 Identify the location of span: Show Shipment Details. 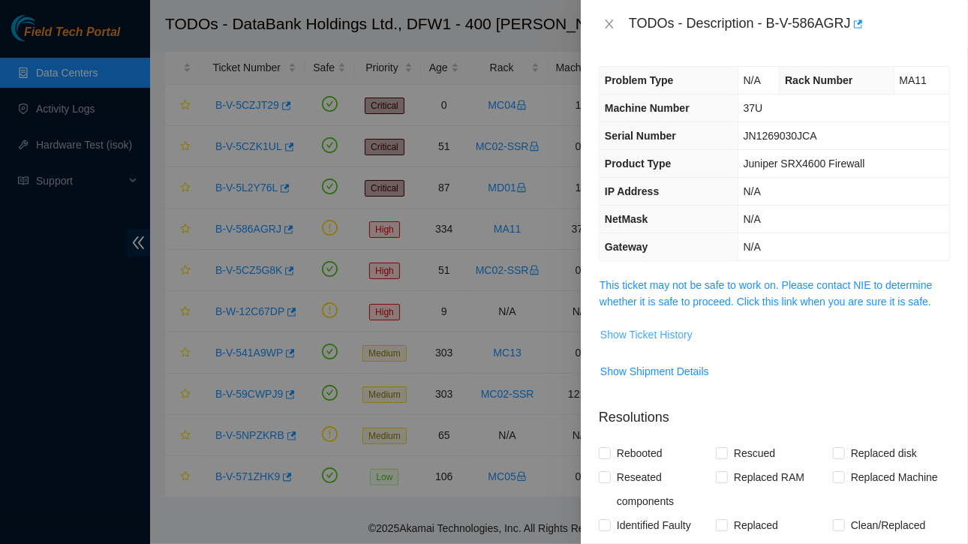
(654, 371).